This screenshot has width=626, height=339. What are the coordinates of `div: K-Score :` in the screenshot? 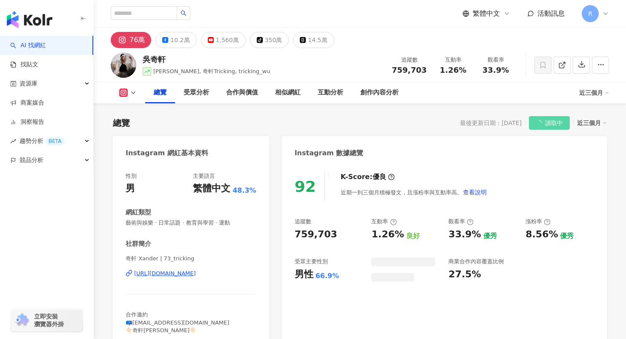 It's located at (367, 177).